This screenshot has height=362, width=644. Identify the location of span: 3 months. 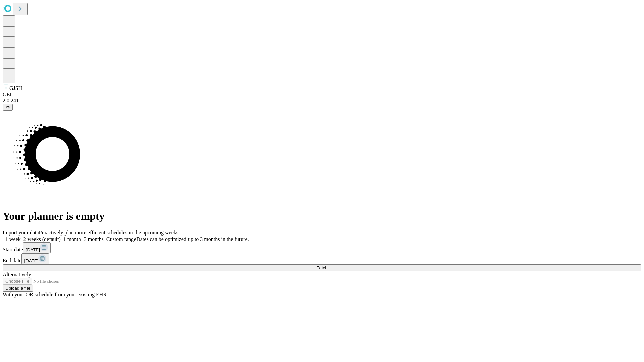
(94, 239).